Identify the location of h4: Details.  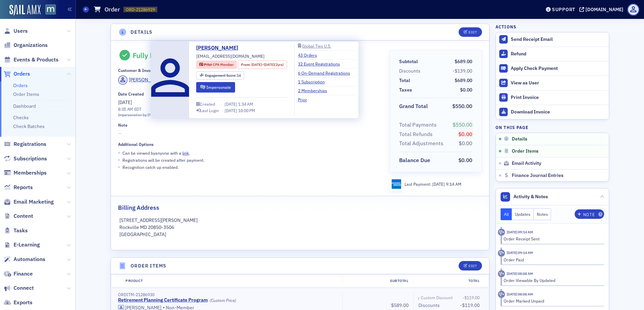
(142, 32).